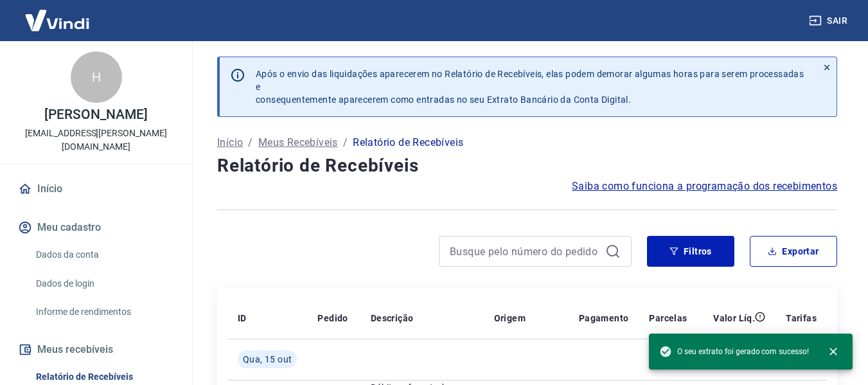 This screenshot has width=868, height=385. What do you see at coordinates (704, 186) in the screenshot?
I see `a: Saiba como funciona a programação dos recebimentos` at bounding box center [704, 186].